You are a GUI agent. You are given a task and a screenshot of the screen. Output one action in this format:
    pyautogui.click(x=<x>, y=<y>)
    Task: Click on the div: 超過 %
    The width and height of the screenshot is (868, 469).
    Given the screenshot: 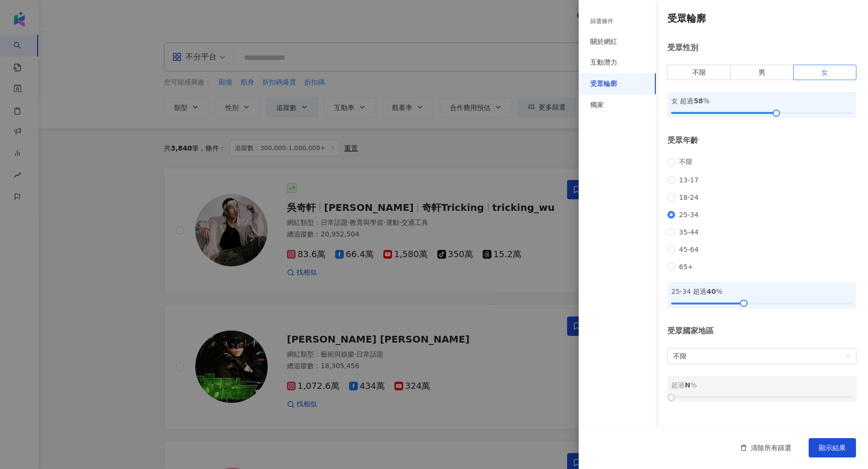 What is the action you would take?
    pyautogui.click(x=762, y=385)
    